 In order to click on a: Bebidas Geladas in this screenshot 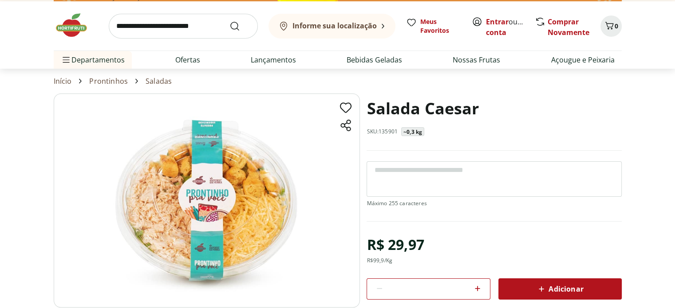, I will do `click(374, 60)`.